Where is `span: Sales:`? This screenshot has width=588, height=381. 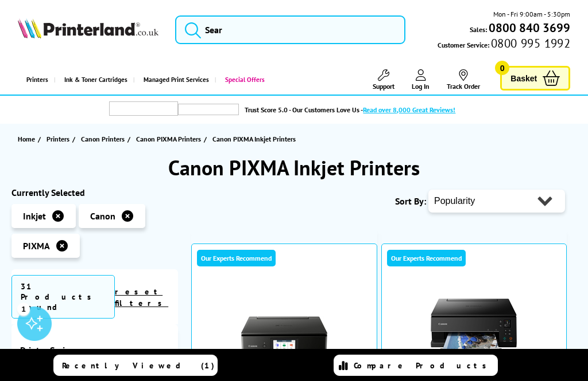 span: Sales: is located at coordinates (478, 29).